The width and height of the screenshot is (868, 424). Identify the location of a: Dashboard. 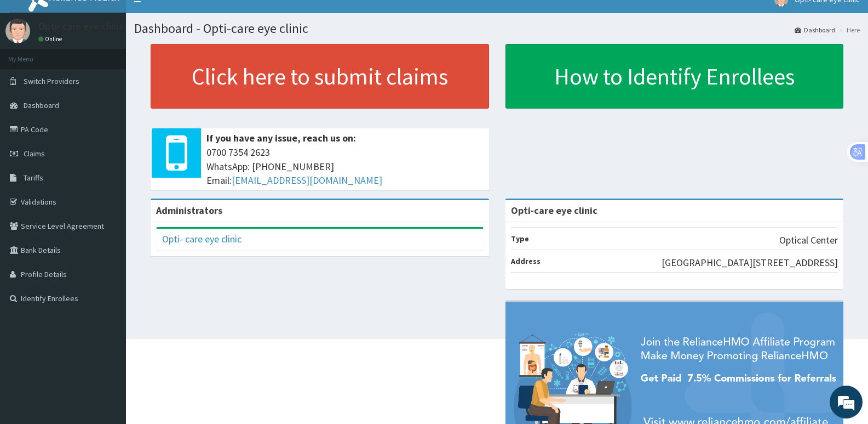
(814, 29).